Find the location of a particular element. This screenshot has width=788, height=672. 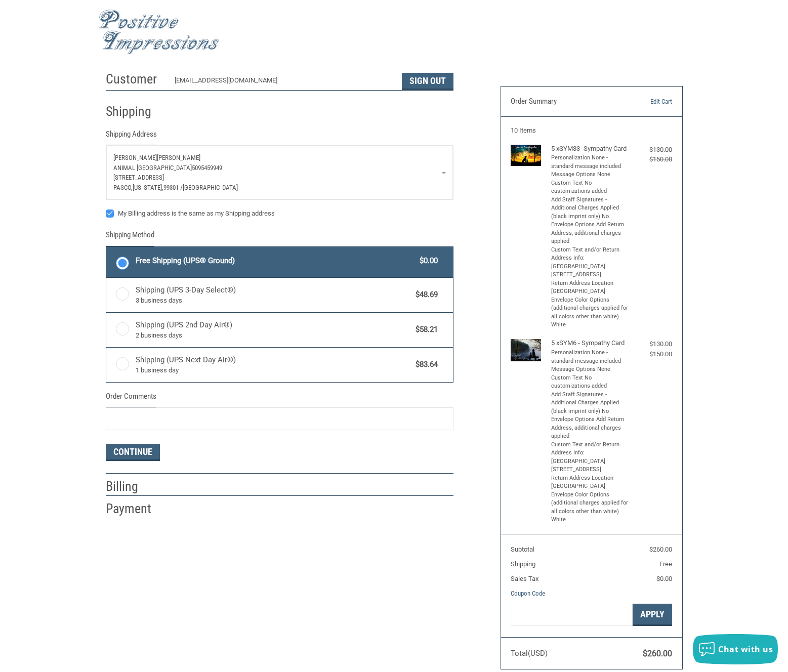

span: Total (USD) is located at coordinates (529, 653).